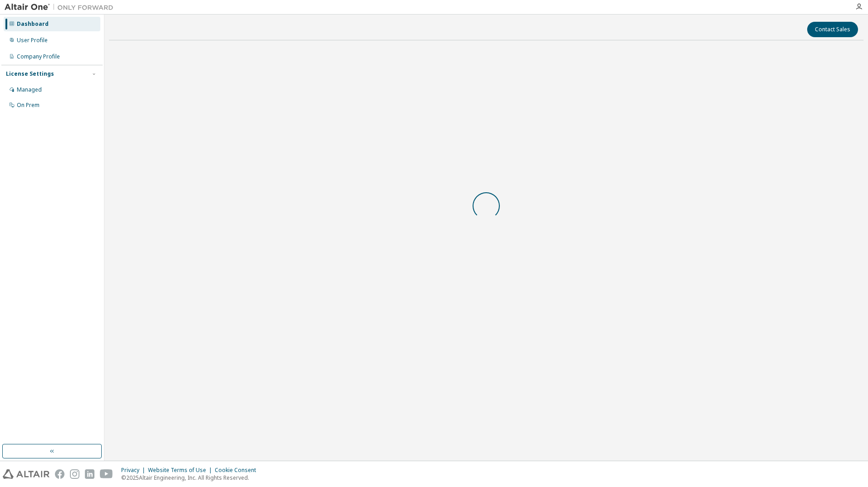 This screenshot has height=487, width=868. What do you see at coordinates (832, 29) in the screenshot?
I see `button: Contact Sales` at bounding box center [832, 29].